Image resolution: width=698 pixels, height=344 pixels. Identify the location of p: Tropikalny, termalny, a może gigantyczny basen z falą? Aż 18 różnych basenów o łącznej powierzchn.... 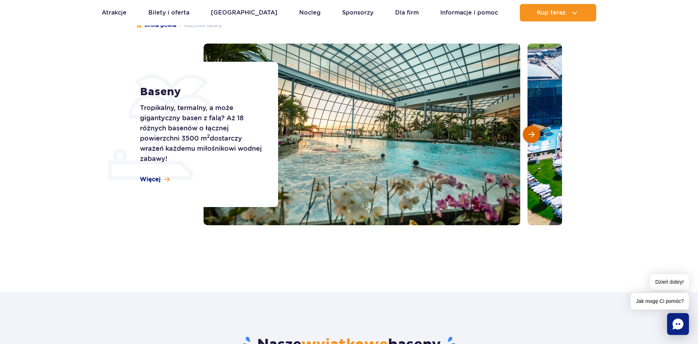
(201, 133).